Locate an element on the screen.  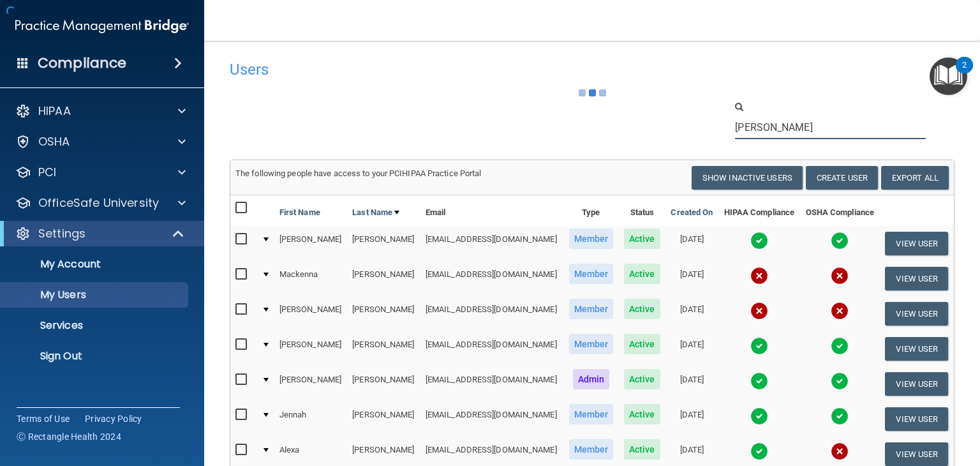
p: OfficeSafe University is located at coordinates (98, 203).